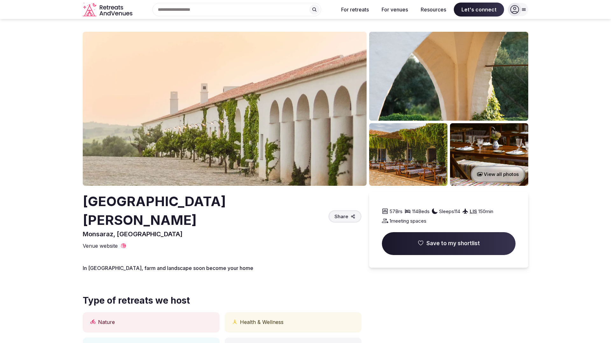 The width and height of the screenshot is (611, 343). Describe the element at coordinates (396, 211) in the screenshot. I see `span: 57 Brs` at that location.